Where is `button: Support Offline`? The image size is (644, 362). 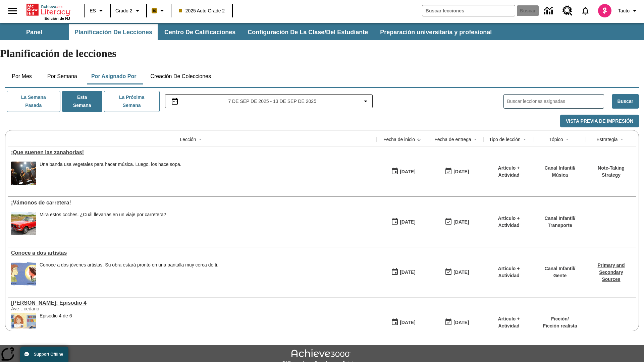
button: Support Offline is located at coordinates (44, 354).